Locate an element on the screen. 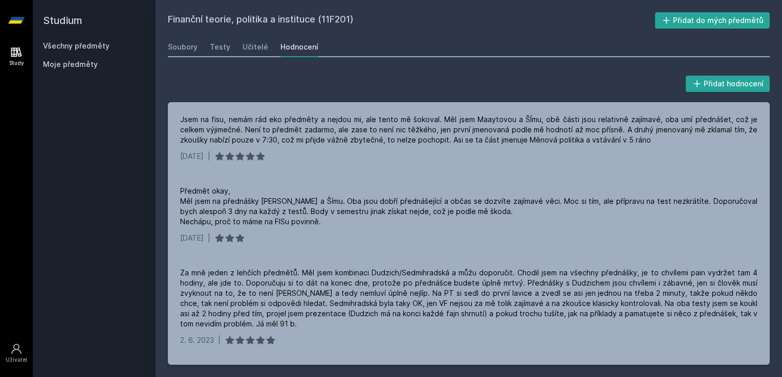  a: Uživatel is located at coordinates (16, 353).